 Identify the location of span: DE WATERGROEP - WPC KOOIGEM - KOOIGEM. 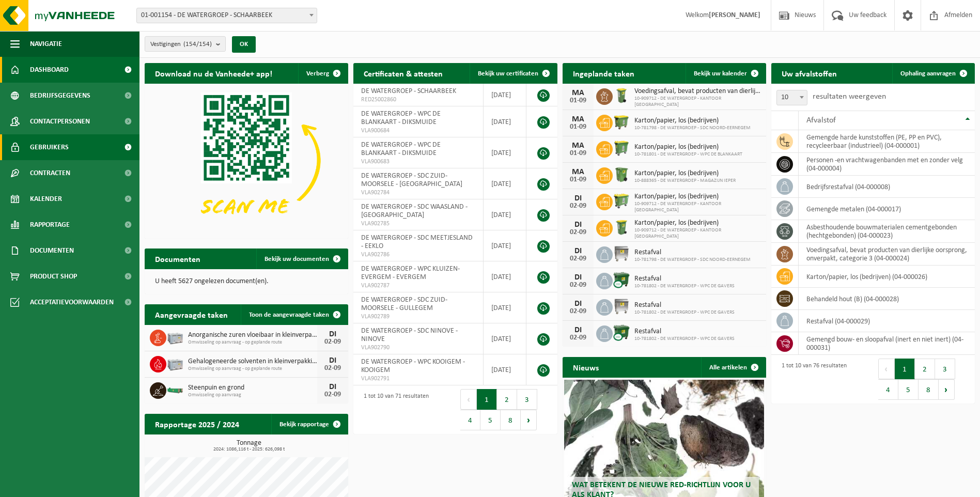
(413, 366).